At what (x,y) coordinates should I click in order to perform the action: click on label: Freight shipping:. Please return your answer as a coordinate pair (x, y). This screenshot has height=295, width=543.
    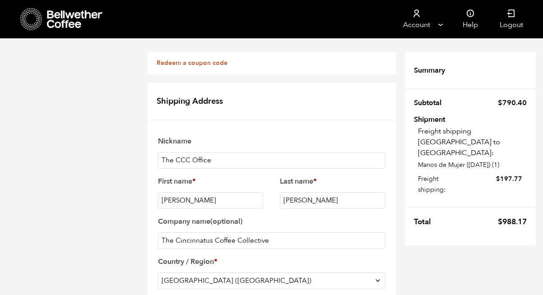
    Looking at the image, I should click on (470, 184).